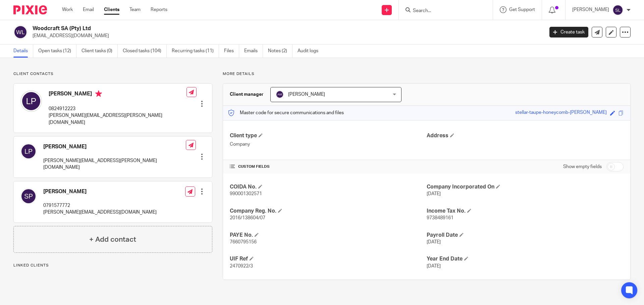 Image resolution: width=644 pixels, height=305 pixels. Describe the element at coordinates (328, 187) in the screenshot. I see `h4: COIDA No.` at that location.